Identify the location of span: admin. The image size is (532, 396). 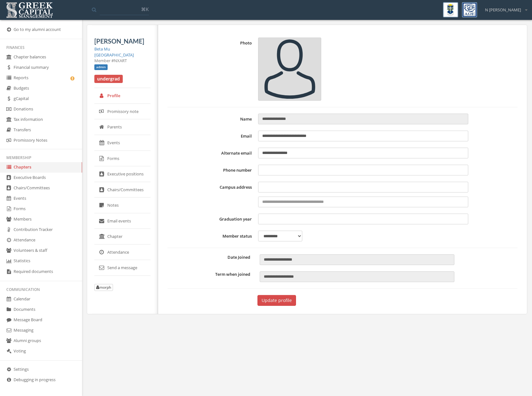
(101, 67).